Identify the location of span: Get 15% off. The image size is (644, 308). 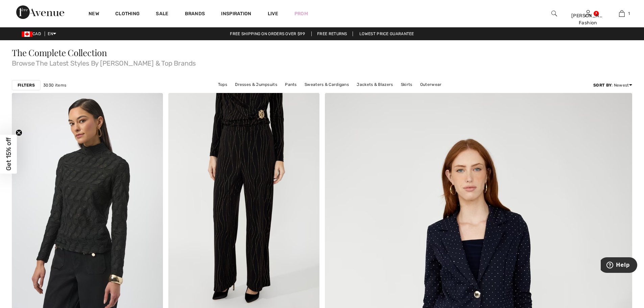
(9, 154).